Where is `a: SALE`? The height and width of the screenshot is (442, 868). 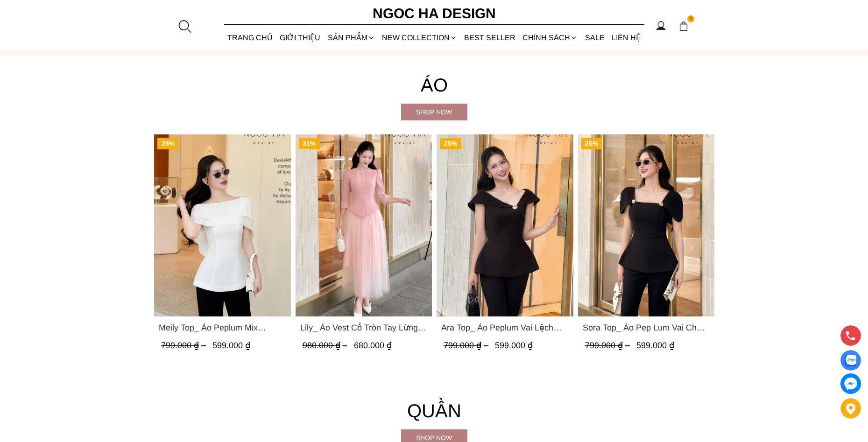 a: SALE is located at coordinates (594, 37).